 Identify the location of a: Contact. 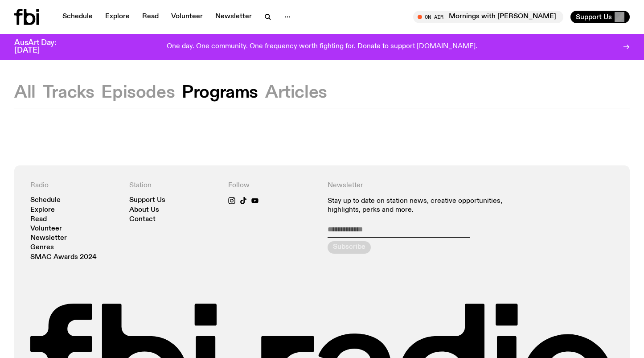
(142, 219).